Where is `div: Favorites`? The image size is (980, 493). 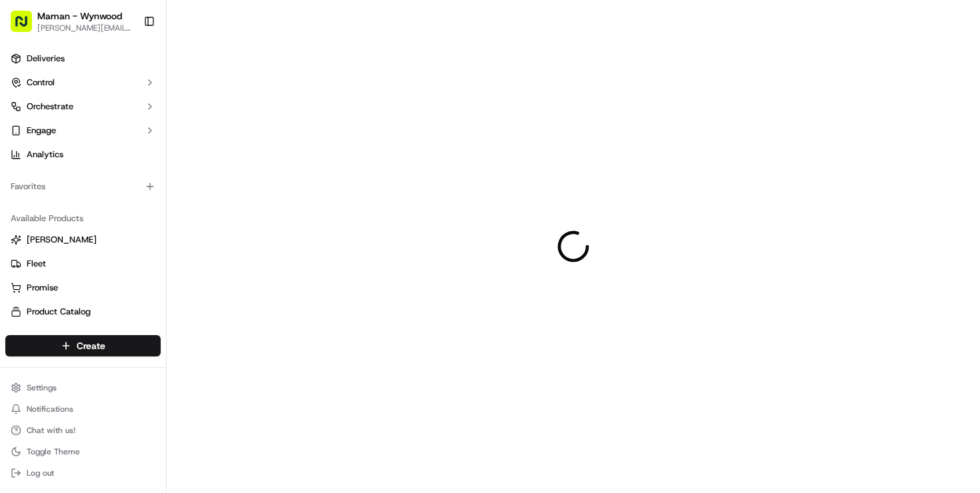 div: Favorites is located at coordinates (83, 186).